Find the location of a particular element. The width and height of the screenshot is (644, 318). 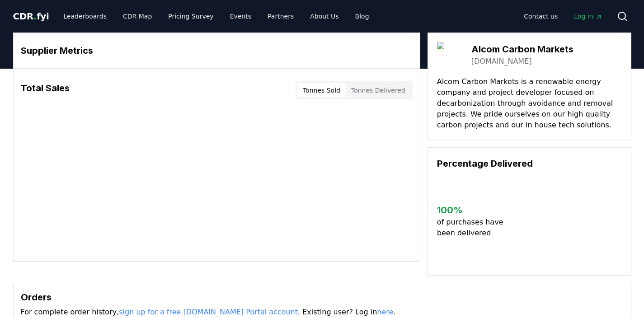

a: Pricing Survey is located at coordinates (191, 16).